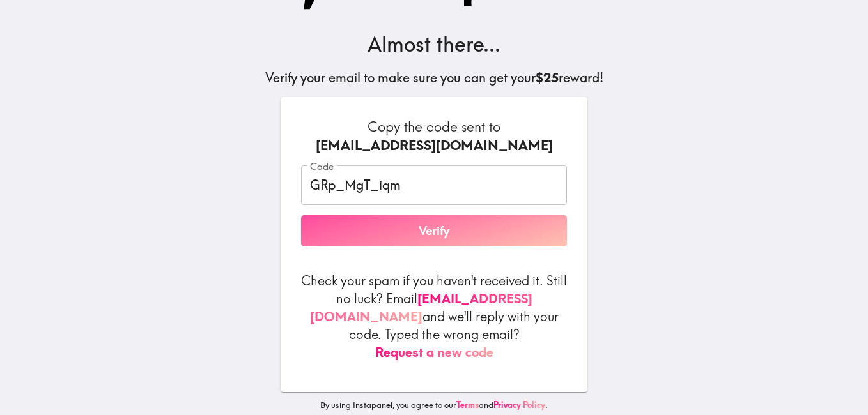  I want to click on label: Code, so click(321, 167).